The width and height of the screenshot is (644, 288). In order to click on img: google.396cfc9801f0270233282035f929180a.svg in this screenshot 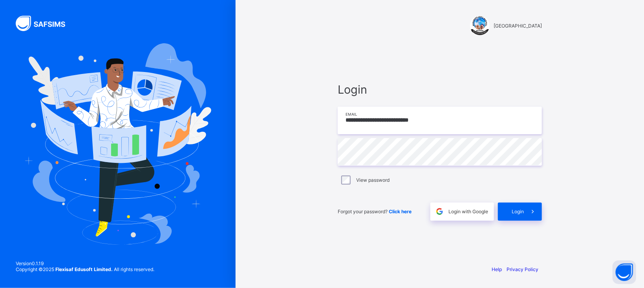, I will do `click(440, 211)`.